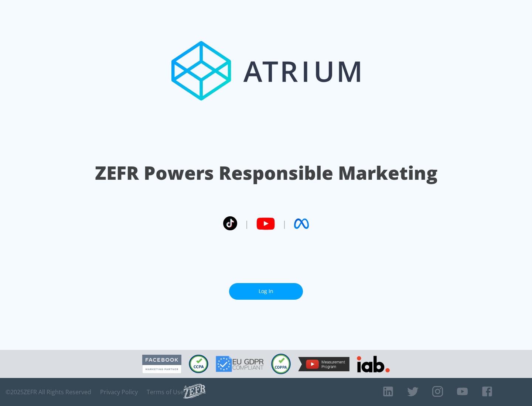  What do you see at coordinates (48, 392) in the screenshot?
I see `span: © 2025 ZEFR All Rights Reserved` at bounding box center [48, 392].